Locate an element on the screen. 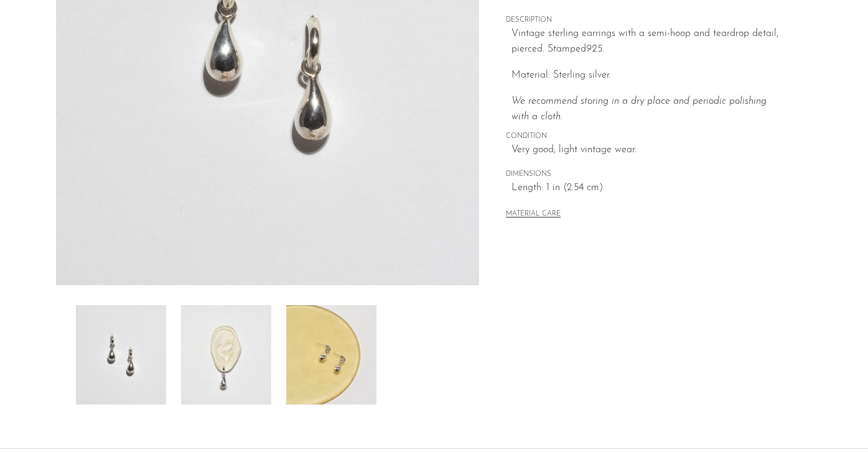 This screenshot has height=453, width=868. span: Very good; light vintage wear. is located at coordinates (648, 151).